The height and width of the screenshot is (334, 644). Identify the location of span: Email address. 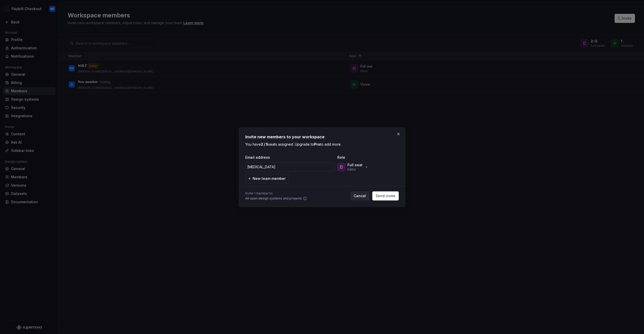
(290, 158).